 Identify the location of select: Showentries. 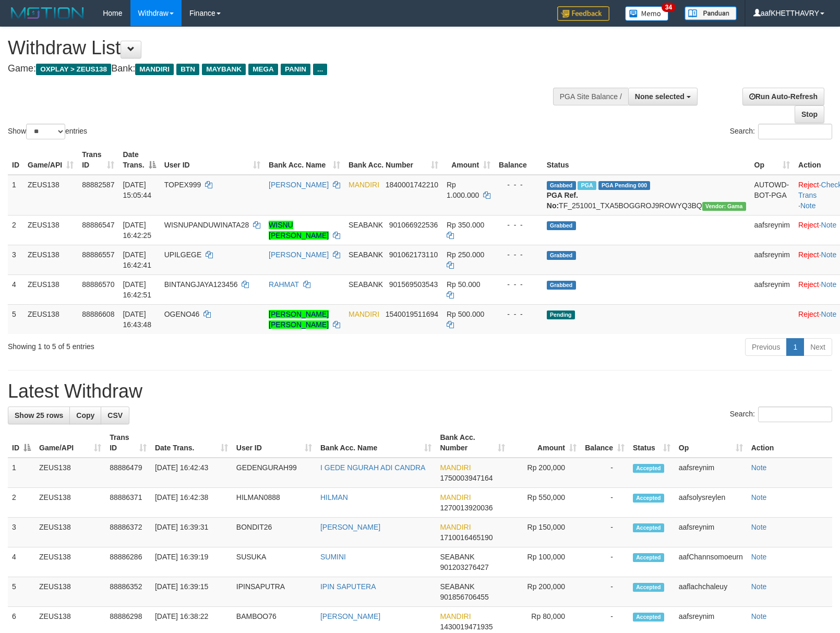
(46, 132).